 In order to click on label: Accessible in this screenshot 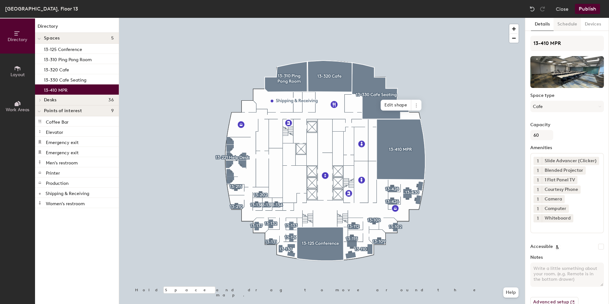, I will do `click(542, 247)`.